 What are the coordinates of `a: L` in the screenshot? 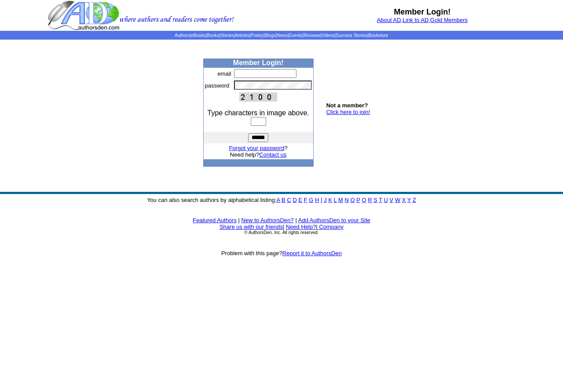 It's located at (335, 200).